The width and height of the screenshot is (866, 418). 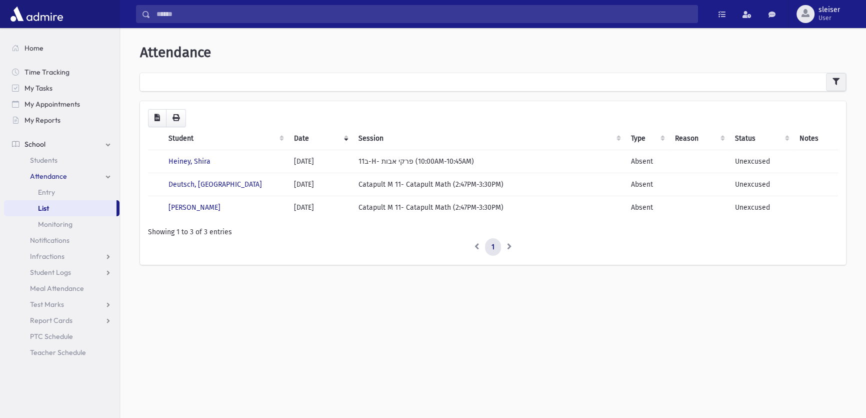 I want to click on span: Home, so click(x=34, y=48).